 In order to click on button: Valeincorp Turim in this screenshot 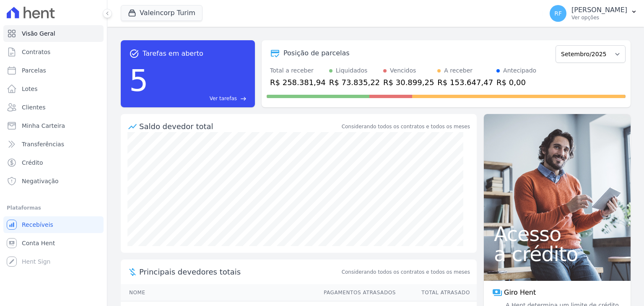, I will do `click(161, 13)`.